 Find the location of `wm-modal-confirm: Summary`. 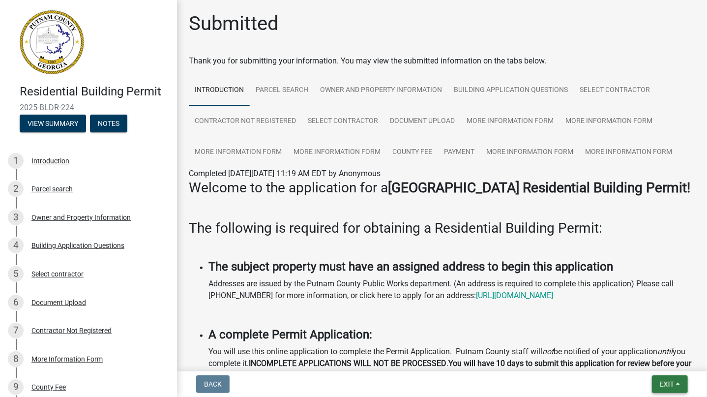

wm-modal-confirm: Summary is located at coordinates (53, 124).